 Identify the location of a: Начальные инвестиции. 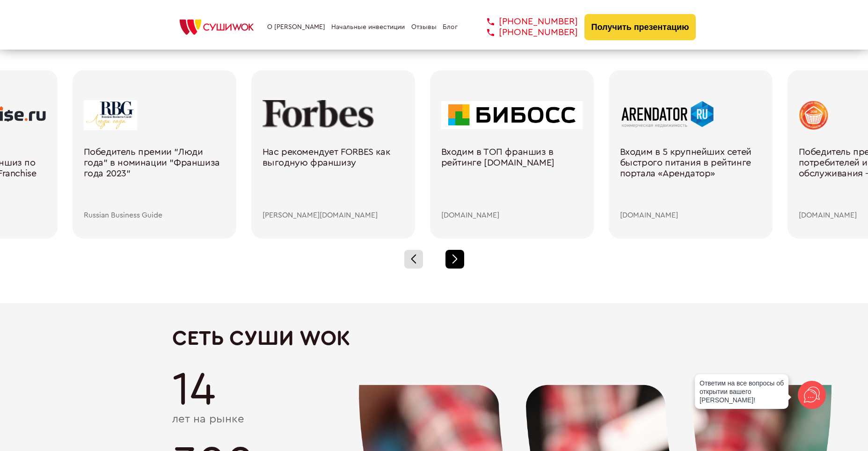
(368, 27).